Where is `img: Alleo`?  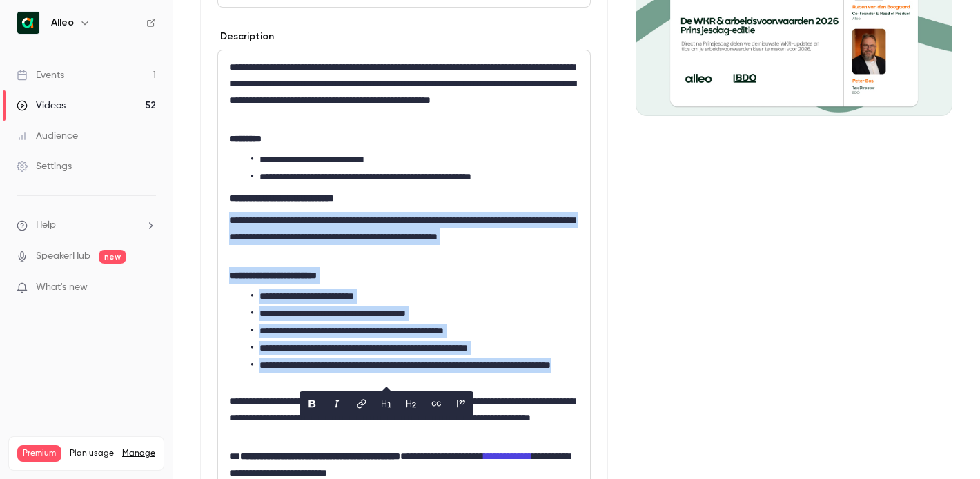
img: Alleo is located at coordinates (28, 23).